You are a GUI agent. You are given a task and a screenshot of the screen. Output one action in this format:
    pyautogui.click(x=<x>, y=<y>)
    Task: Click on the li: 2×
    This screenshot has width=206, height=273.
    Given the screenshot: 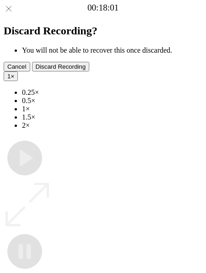 What is the action you would take?
    pyautogui.click(x=112, y=126)
    